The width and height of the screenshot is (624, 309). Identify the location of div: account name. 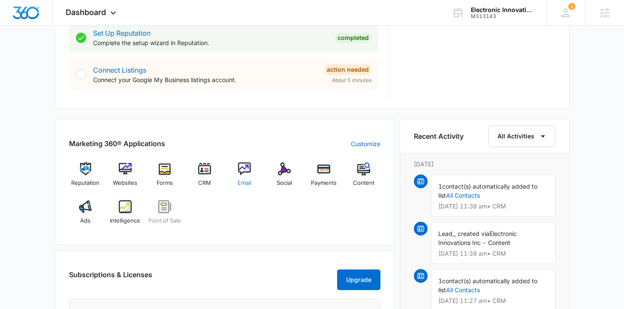
(503, 10).